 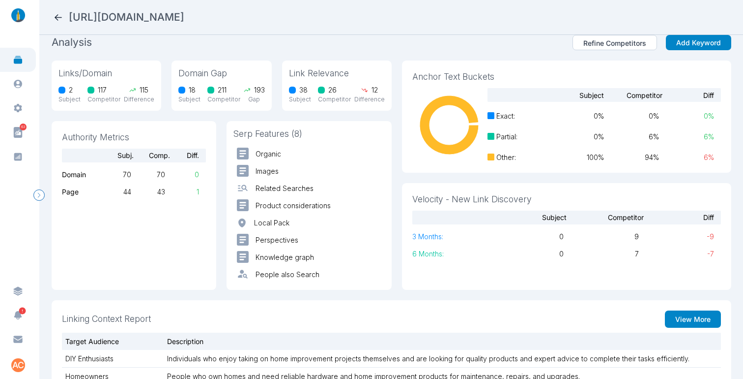 I want to click on span: 117, so click(x=102, y=89).